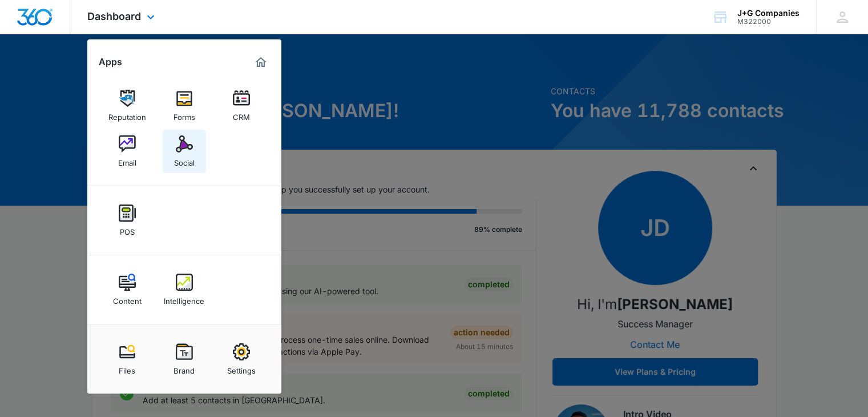 The height and width of the screenshot is (417, 868). I want to click on a: Files, so click(127, 359).